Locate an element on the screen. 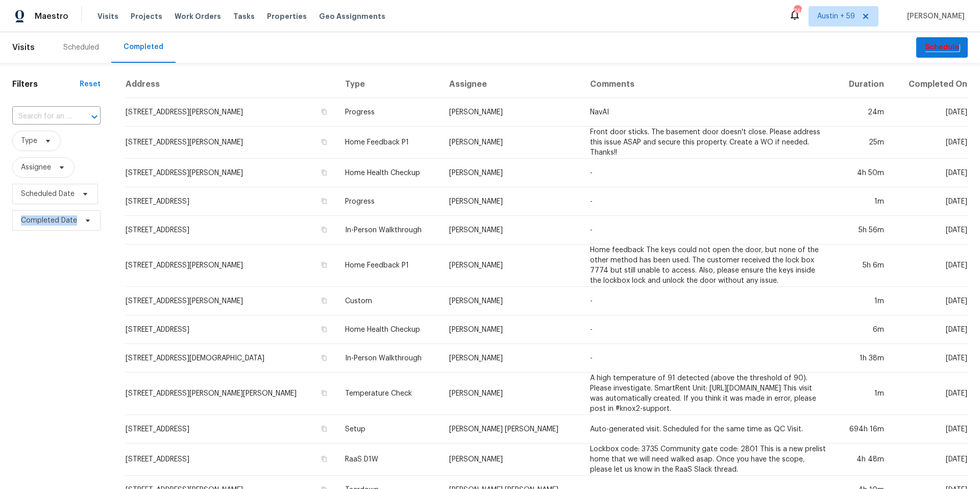 The width and height of the screenshot is (980, 489). td: 694h 16m is located at coordinates (863, 429).